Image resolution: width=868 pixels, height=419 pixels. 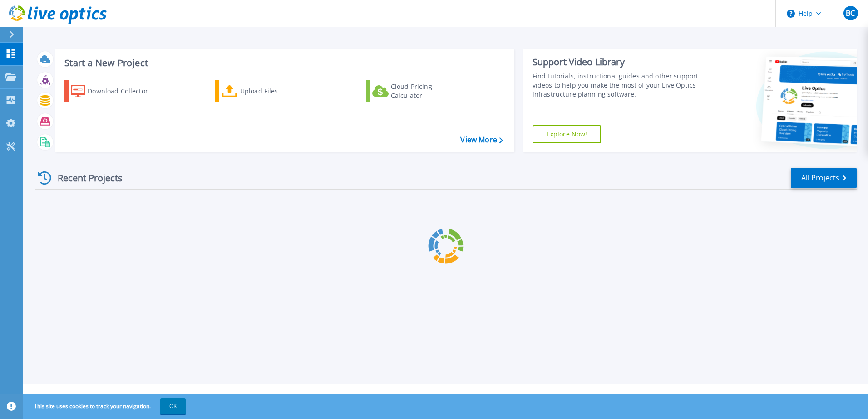 I want to click on div: Cloud Pricing Calculator, so click(x=427, y=91).